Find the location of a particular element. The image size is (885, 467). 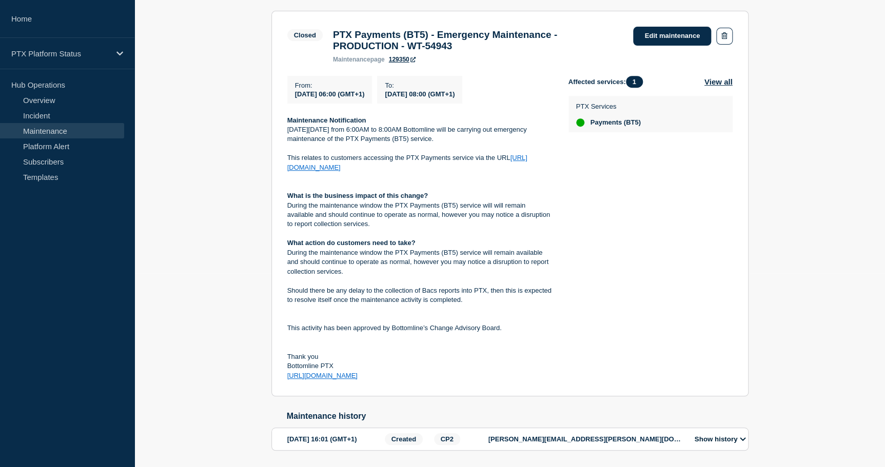

button: View all is located at coordinates (718, 82).